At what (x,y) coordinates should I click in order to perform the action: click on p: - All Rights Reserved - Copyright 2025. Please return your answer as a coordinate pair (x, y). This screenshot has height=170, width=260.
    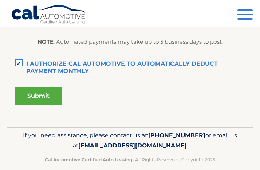
    Looking at the image, I should click on (130, 160).